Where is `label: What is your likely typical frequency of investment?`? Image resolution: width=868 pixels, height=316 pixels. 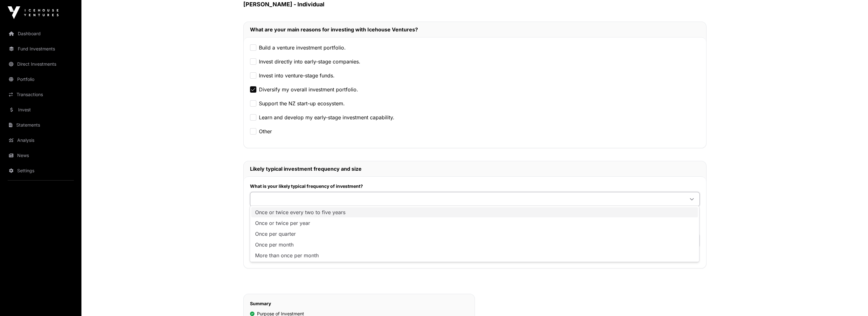
label: What is your likely typical frequency of investment? is located at coordinates (475, 186).